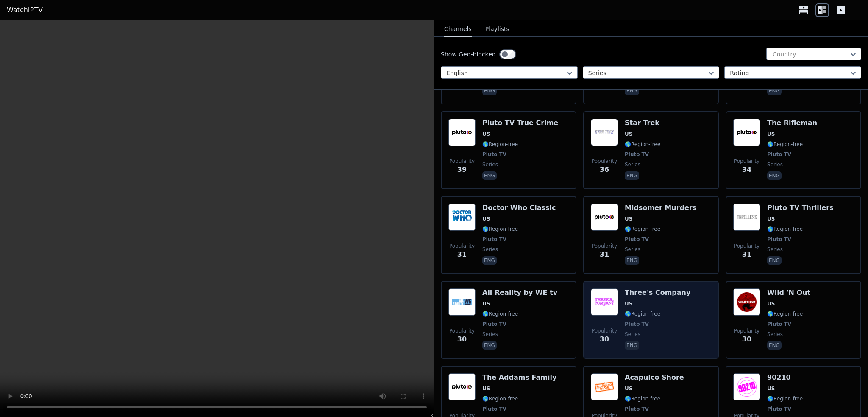  I want to click on label: Show Geo-blocked, so click(468, 54).